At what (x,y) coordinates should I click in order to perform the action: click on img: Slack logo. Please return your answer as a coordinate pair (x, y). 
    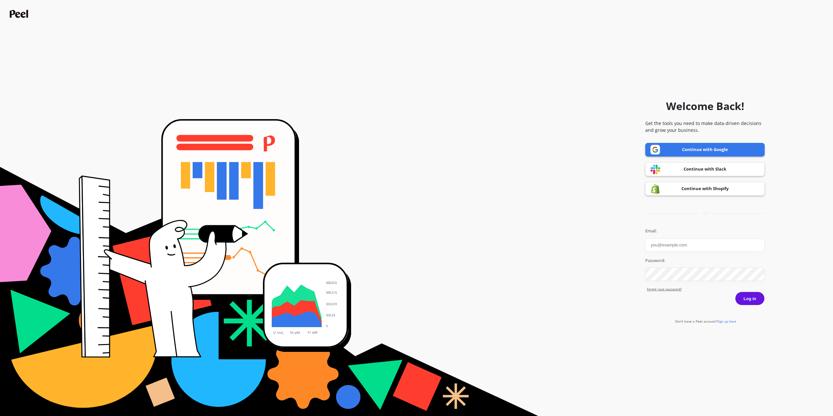
    Looking at the image, I should click on (655, 169).